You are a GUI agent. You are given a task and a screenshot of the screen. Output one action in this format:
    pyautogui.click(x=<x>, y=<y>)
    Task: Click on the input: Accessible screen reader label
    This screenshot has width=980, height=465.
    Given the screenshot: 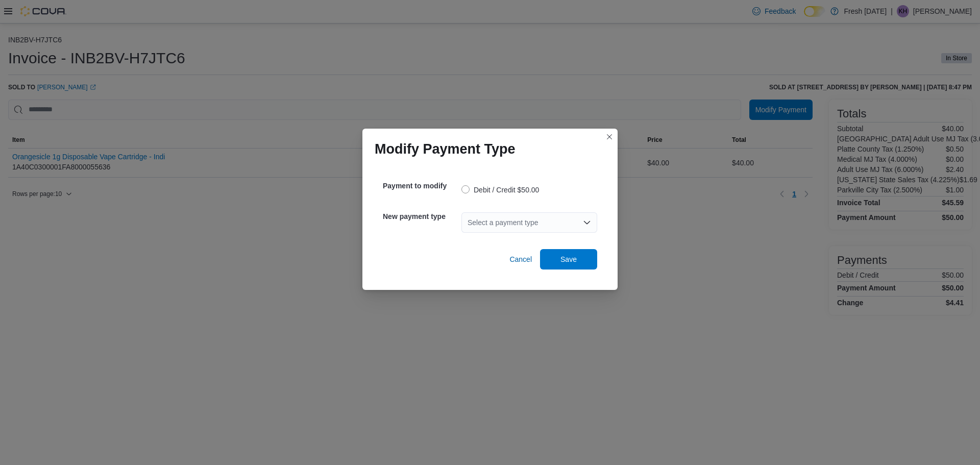 What is the action you would take?
    pyautogui.click(x=468, y=222)
    